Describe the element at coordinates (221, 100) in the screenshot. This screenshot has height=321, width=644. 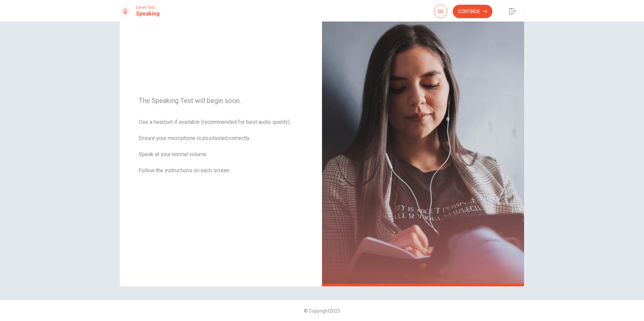
I see `span: The Speaking Test will begin soon.` at that location.